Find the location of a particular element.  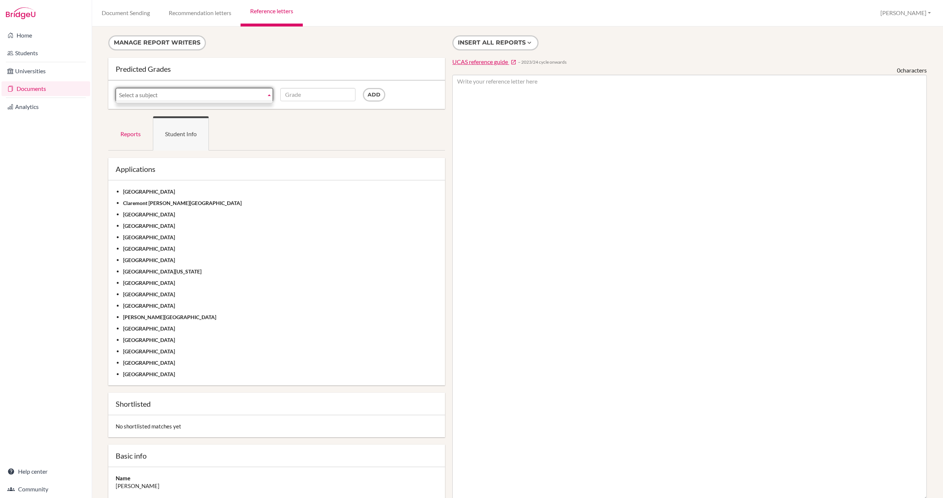

div: Applications is located at coordinates (277, 169).